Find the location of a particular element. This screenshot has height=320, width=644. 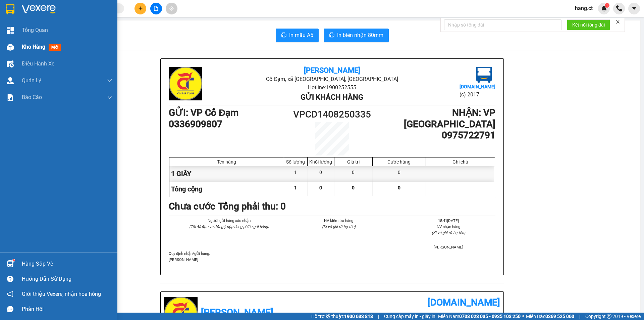

div: 1 is located at coordinates (296, 173).